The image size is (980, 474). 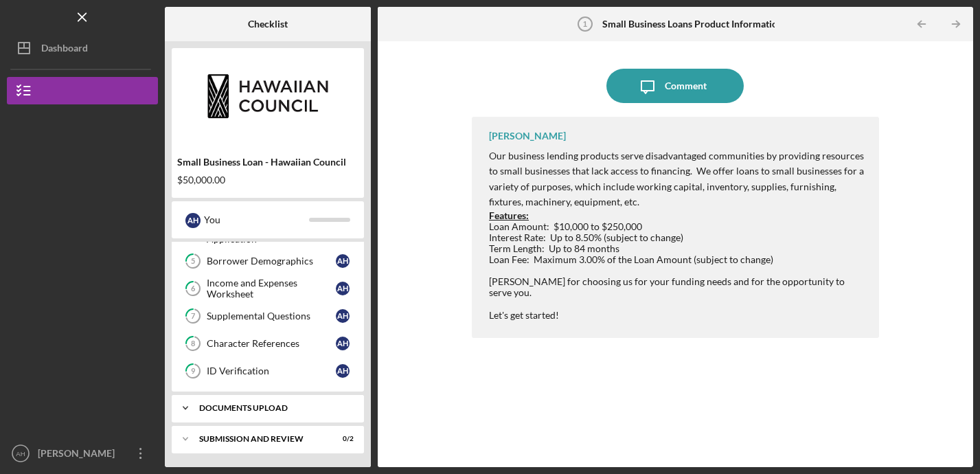 I want to click on div: Dashboard, so click(x=65, y=49).